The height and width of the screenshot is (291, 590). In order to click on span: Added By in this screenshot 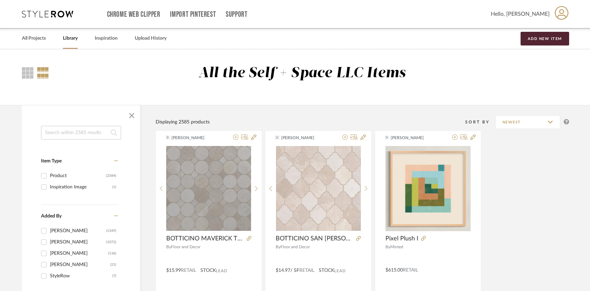, I will do `click(51, 216)`.